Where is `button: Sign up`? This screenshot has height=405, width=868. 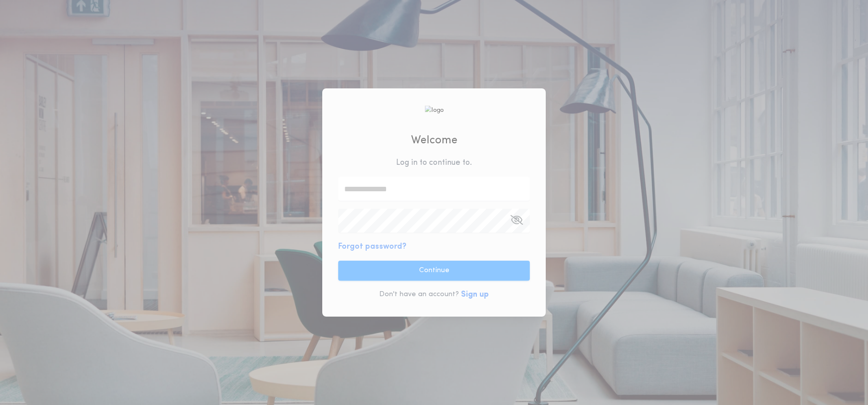 button: Sign up is located at coordinates (475, 295).